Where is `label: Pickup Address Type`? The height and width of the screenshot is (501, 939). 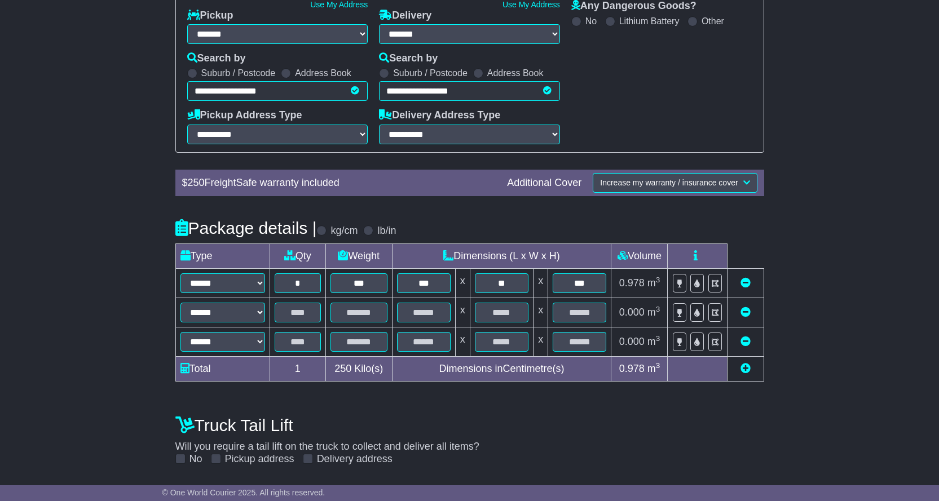
label: Pickup Address Type is located at coordinates (245, 116).